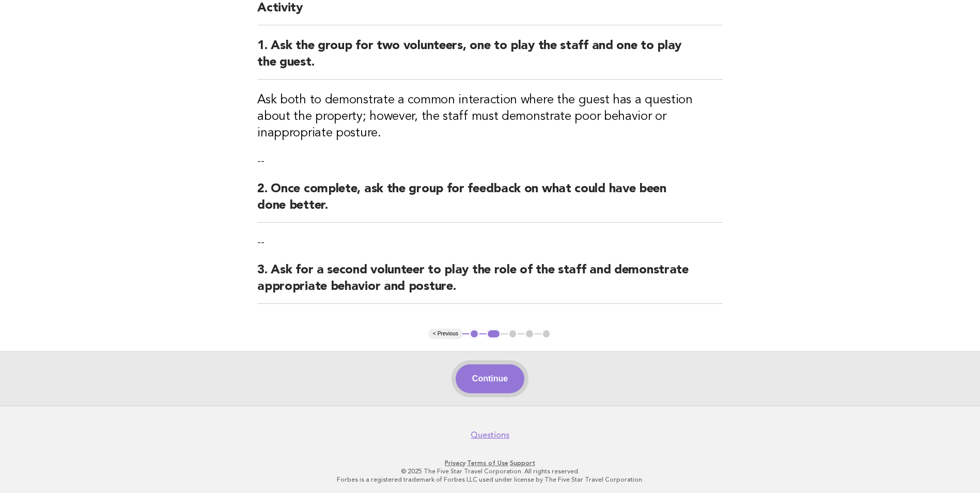  Describe the element at coordinates (490, 378) in the screenshot. I see `button: Continue` at that location.